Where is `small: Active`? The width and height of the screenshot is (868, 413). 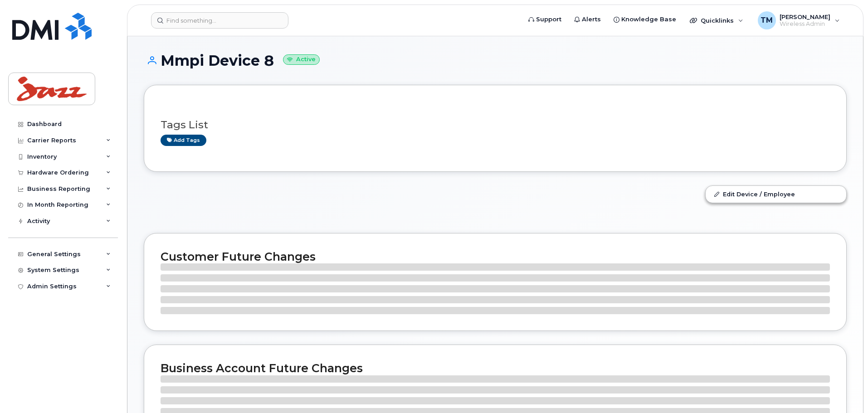
small: Active is located at coordinates (301, 59).